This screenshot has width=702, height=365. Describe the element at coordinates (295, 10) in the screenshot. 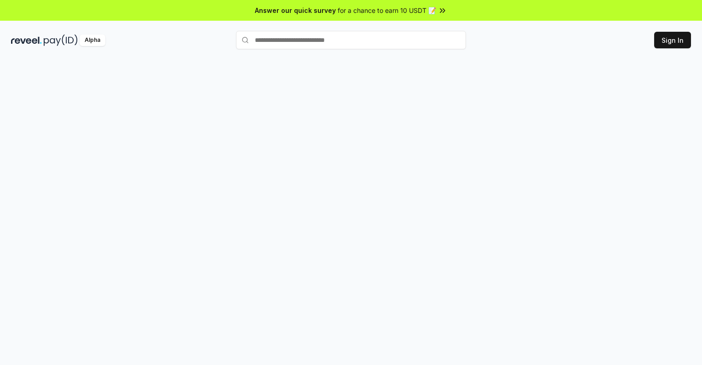

I see `span: Answer our quick survey` at that location.